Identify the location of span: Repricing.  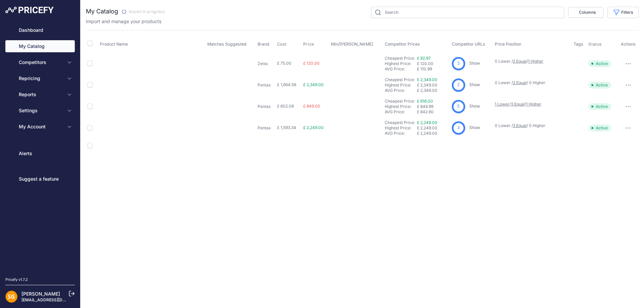
(41, 79).